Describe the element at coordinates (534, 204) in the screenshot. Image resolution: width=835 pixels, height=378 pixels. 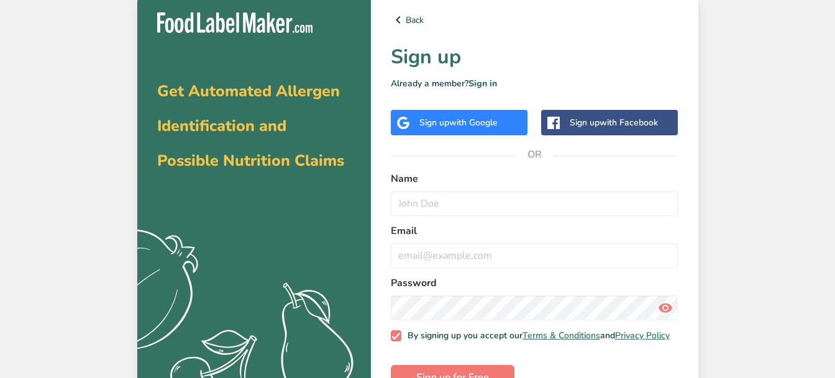
I see `input: John Doe` at that location.